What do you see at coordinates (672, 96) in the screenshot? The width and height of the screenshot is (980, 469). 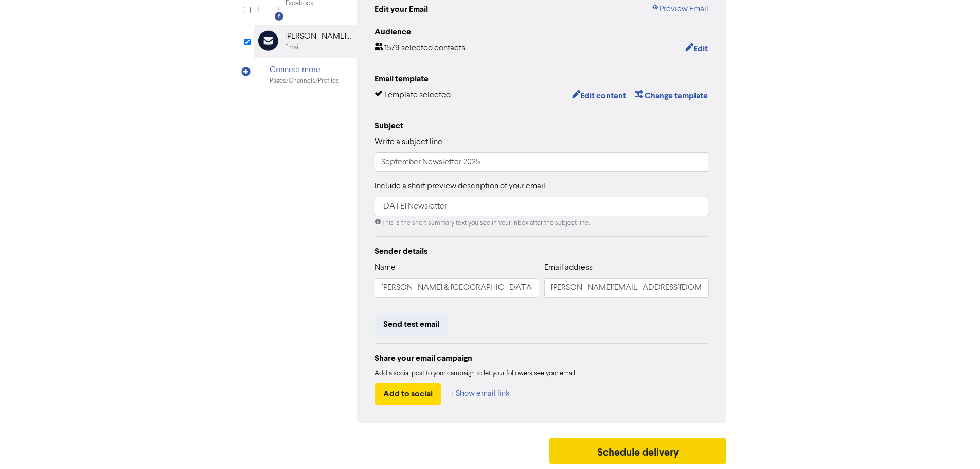 I see `button: Change template` at bounding box center [672, 96].